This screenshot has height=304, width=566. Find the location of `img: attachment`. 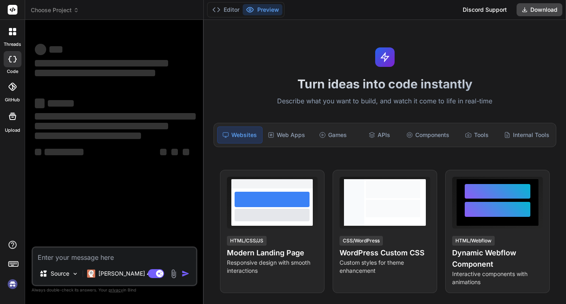

img: attachment is located at coordinates (173, 274).